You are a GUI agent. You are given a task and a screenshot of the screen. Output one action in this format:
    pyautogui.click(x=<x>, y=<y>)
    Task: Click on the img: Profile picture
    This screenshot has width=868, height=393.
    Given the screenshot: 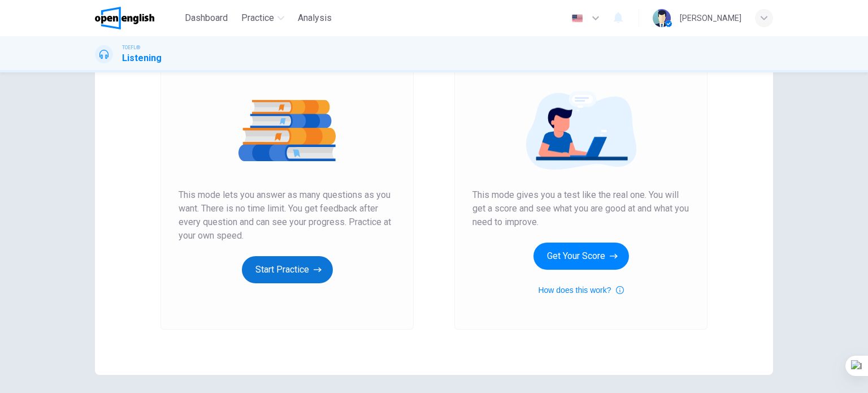 What is the action you would take?
    pyautogui.click(x=662, y=18)
    